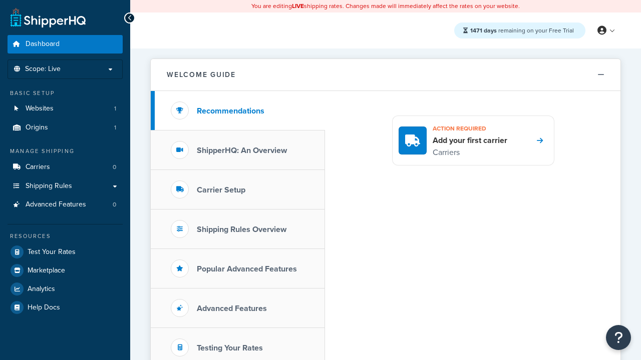 Image resolution: width=641 pixels, height=360 pixels. I want to click on span: Origins, so click(37, 128).